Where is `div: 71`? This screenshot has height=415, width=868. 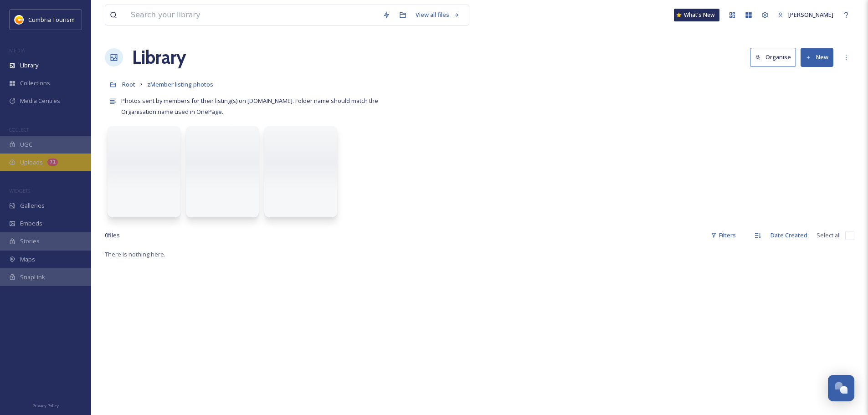 div: 71 is located at coordinates (53, 162).